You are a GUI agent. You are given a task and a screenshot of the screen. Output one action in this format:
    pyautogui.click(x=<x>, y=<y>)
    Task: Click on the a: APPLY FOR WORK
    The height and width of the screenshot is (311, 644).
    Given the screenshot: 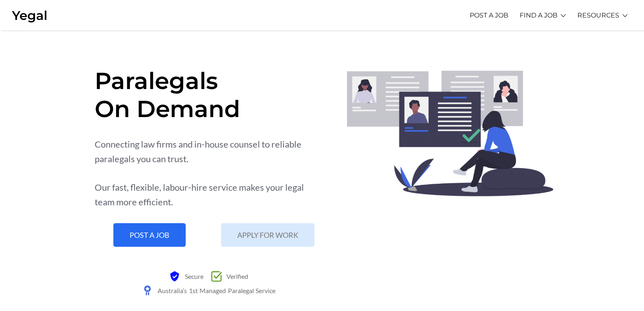 What is the action you would take?
    pyautogui.click(x=268, y=235)
    